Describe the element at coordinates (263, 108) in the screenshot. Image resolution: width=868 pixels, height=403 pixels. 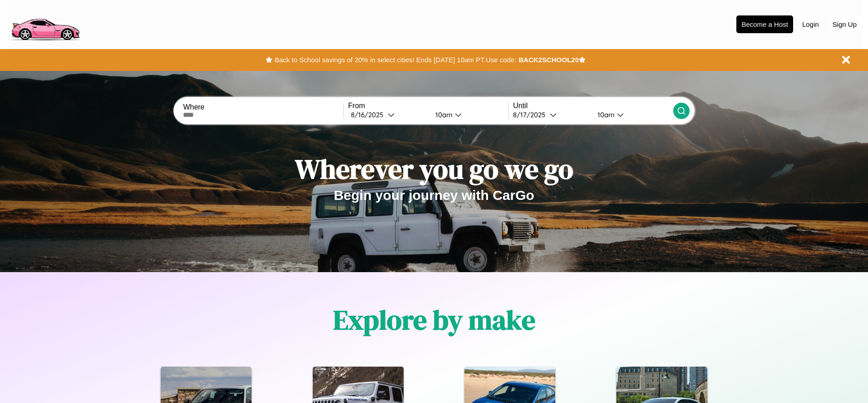
I see `label: Where` at that location.